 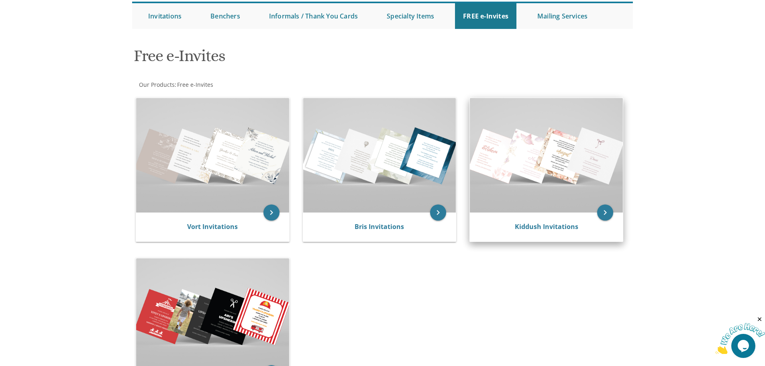 What do you see at coordinates (485, 16) in the screenshot?
I see `a: FREE e-Invites` at bounding box center [485, 16].